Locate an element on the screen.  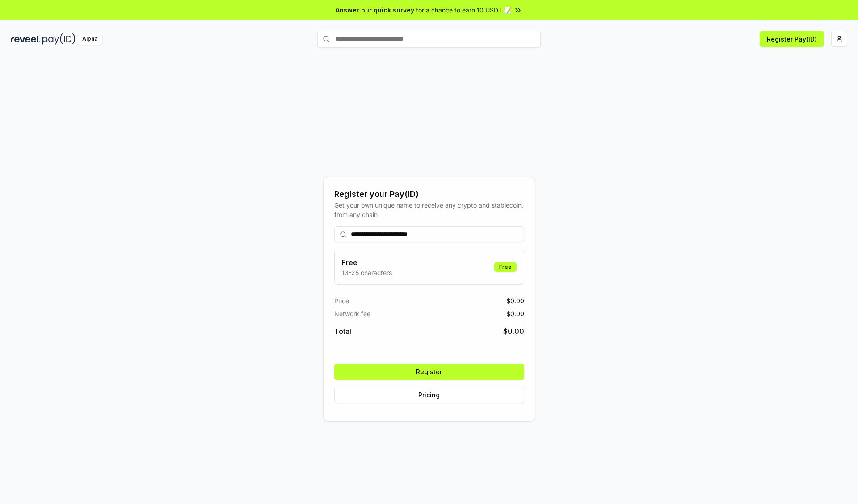
div: Alpha is located at coordinates (90, 39).